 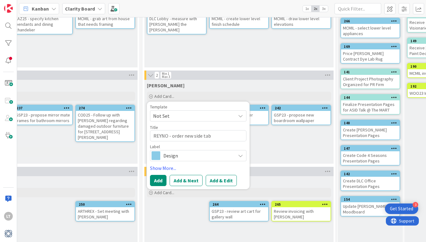 What do you see at coordinates (239, 214) in the screenshot?
I see `div: GSP23 - review art cart for gallery wall` at bounding box center [239, 214].